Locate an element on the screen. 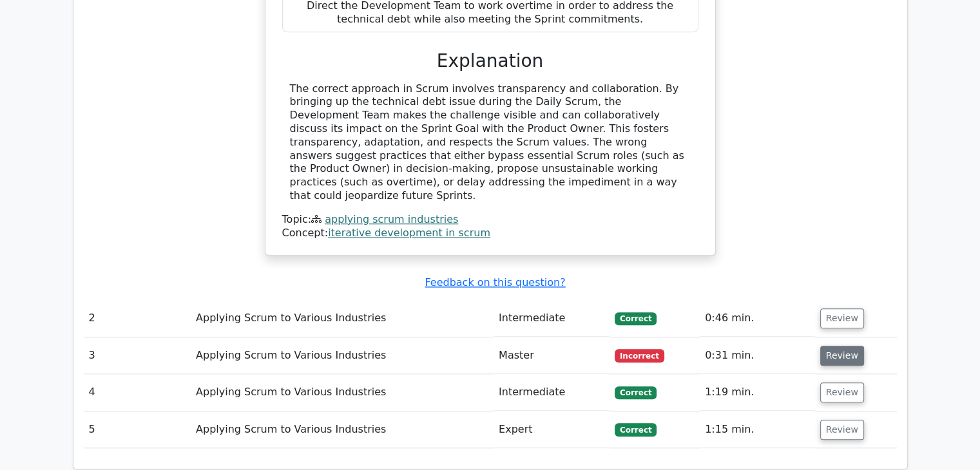 This screenshot has width=980, height=470. td: 2 is located at coordinates (137, 318).